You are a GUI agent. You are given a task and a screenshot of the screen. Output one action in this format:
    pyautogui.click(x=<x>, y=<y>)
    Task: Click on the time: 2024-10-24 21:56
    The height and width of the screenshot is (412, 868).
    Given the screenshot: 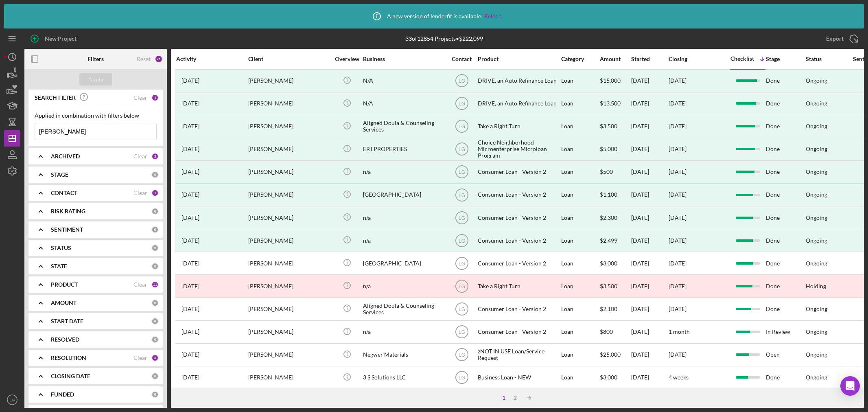 What is the action you would take?
    pyautogui.click(x=190, y=172)
    